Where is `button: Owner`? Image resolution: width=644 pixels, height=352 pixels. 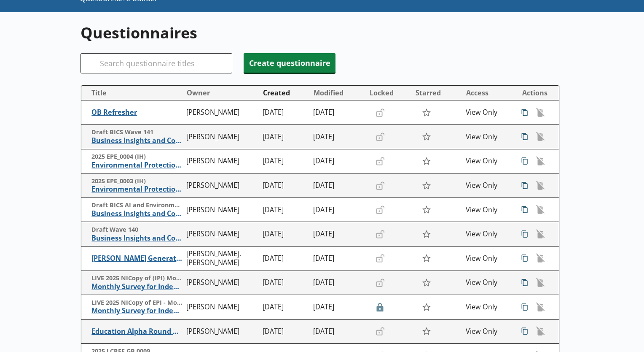
button: Owner is located at coordinates (221, 93).